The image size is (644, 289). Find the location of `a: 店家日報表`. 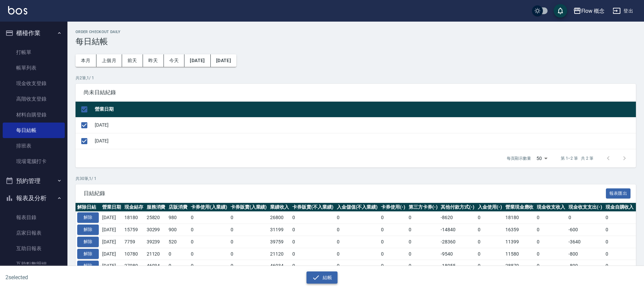

a: 店家日報表 is located at coordinates (34, 233).